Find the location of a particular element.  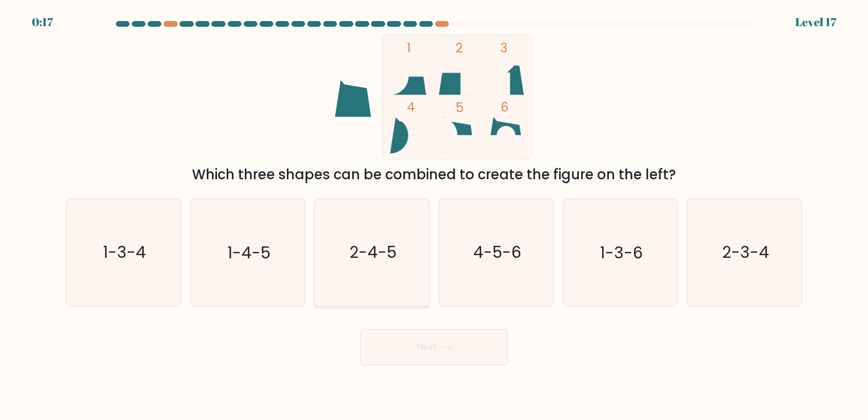

div: Which three shapes can be combined to create the figure on the left? is located at coordinates (434, 175).